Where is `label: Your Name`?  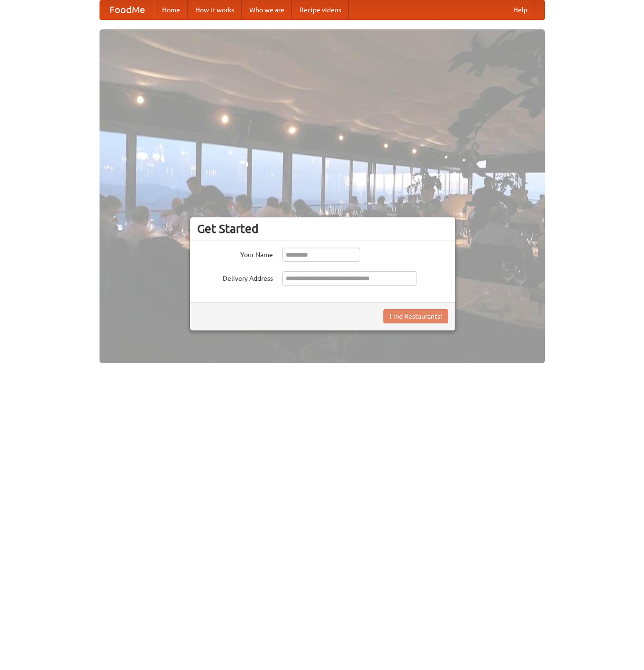 label: Your Name is located at coordinates (235, 253).